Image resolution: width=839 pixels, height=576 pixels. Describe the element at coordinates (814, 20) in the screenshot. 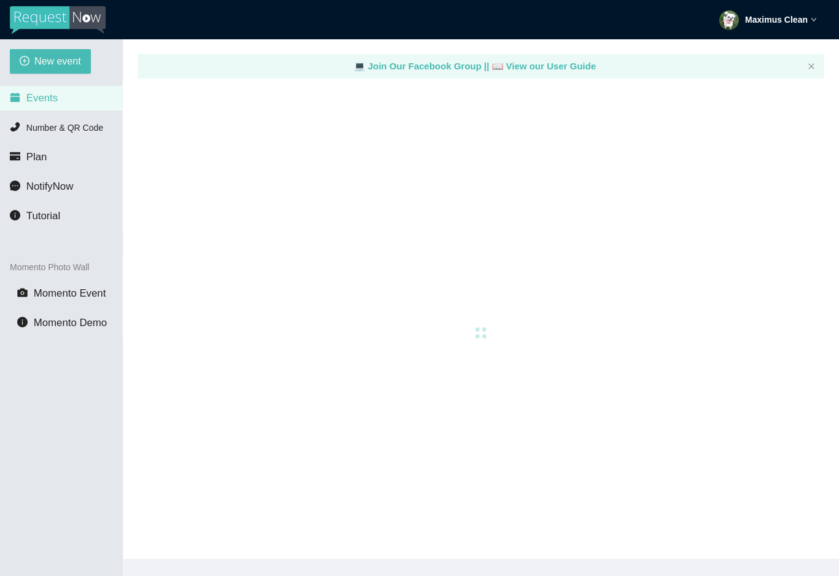

I see `span: down` at that location.